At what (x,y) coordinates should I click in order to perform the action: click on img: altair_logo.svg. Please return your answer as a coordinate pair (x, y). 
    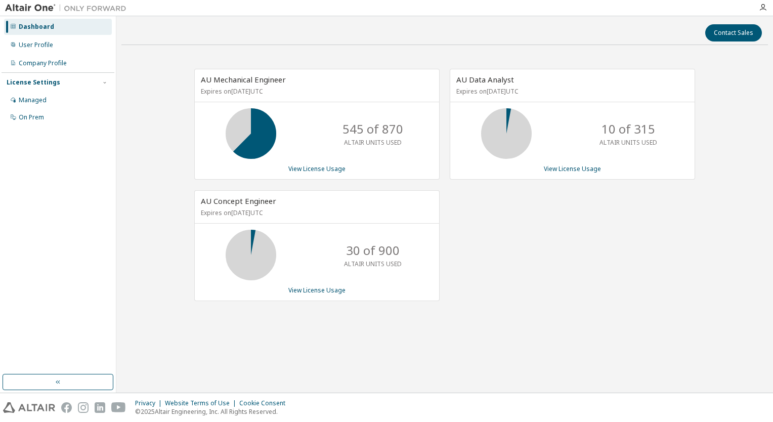
    Looking at the image, I should click on (29, 407).